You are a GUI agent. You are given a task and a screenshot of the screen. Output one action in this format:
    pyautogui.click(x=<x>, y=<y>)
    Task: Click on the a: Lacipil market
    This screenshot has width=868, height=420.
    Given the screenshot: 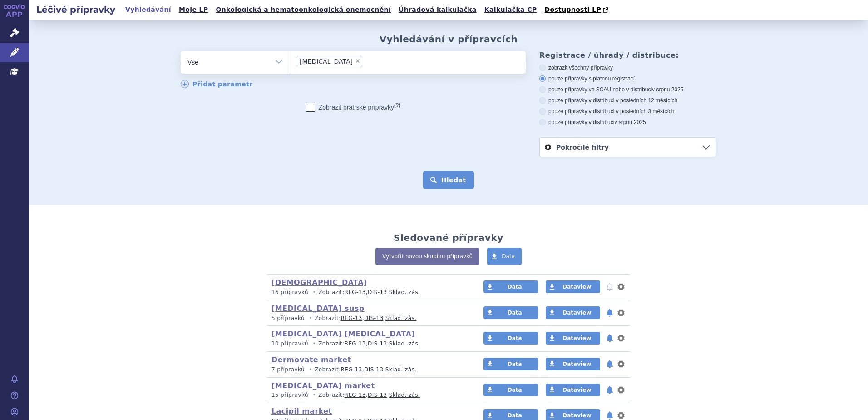 What is the action you would take?
    pyautogui.click(x=302, y=411)
    